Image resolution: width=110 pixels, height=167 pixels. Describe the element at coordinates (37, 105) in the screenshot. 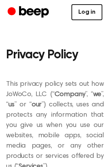

I see `strong: our` at that location.